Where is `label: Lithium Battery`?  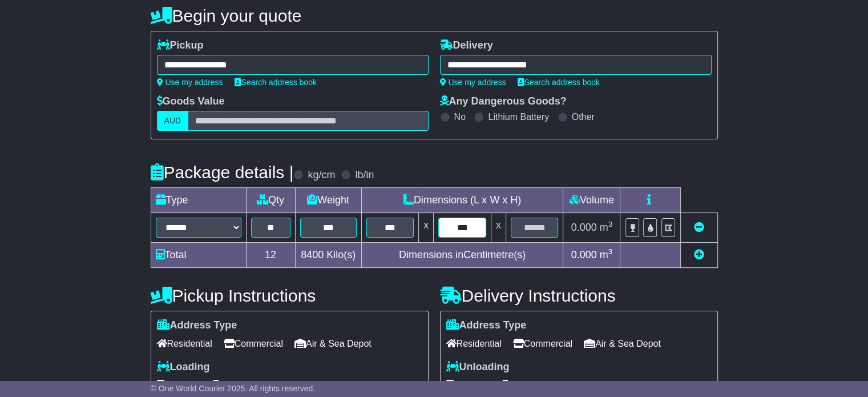 label: Lithium Battery is located at coordinates (518, 117).